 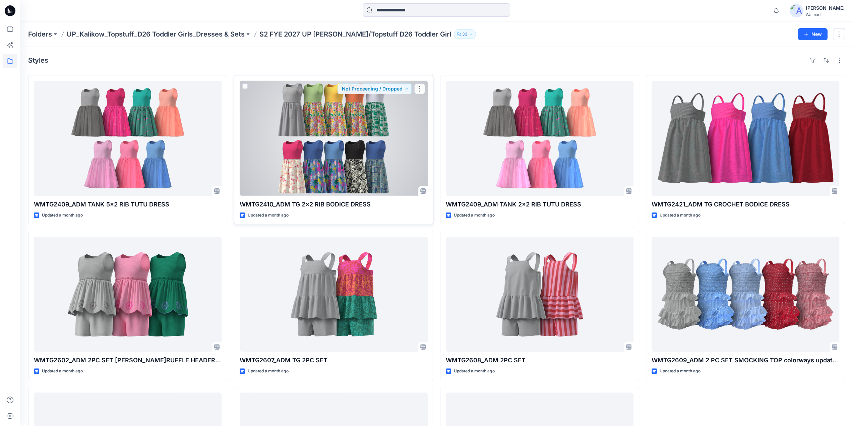 I want to click on p: WMTG2409_ADM TANK 2x2 RIB TUTU DRESS, so click(x=539, y=204).